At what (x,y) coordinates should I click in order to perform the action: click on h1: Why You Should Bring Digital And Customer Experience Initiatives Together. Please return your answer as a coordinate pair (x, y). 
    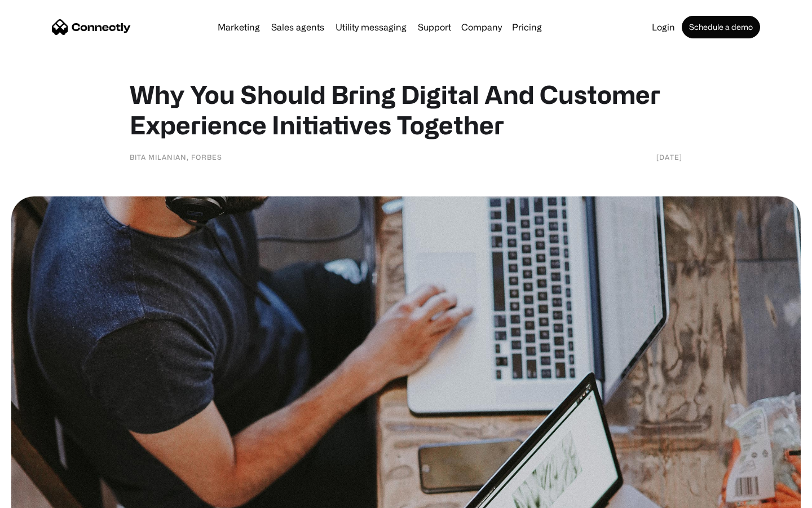
    Looking at the image, I should click on (406, 110).